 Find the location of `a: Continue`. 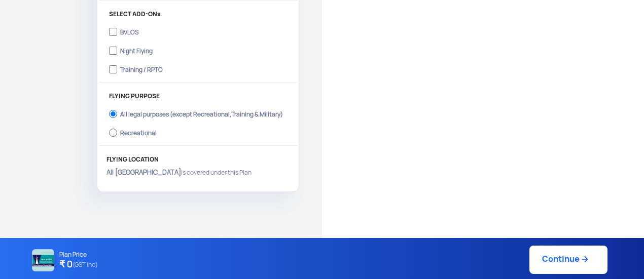

a: Continue is located at coordinates (568, 260).